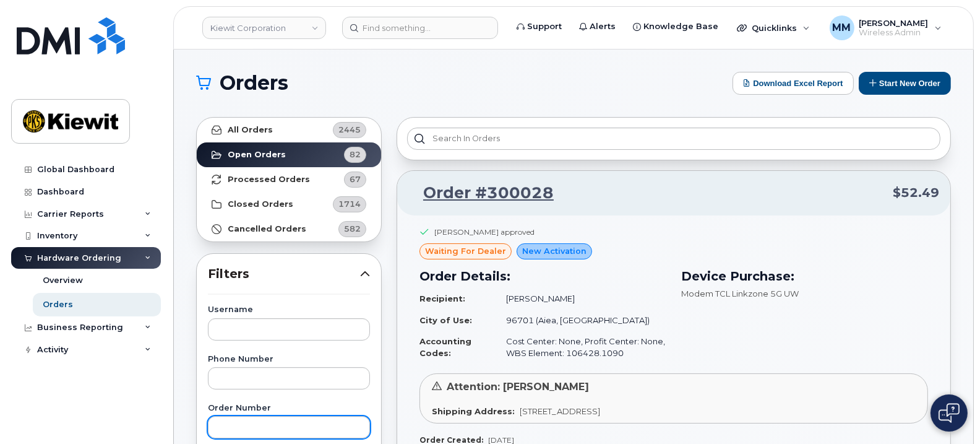 Image resolution: width=980 pixels, height=444 pixels. Describe the element at coordinates (289, 359) in the screenshot. I see `label: Phone Number` at that location.